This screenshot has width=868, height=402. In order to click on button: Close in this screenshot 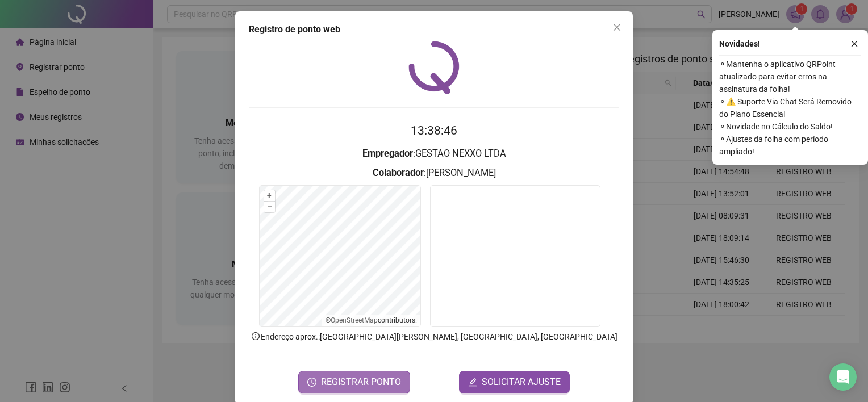, I will do `click(617, 27)`.